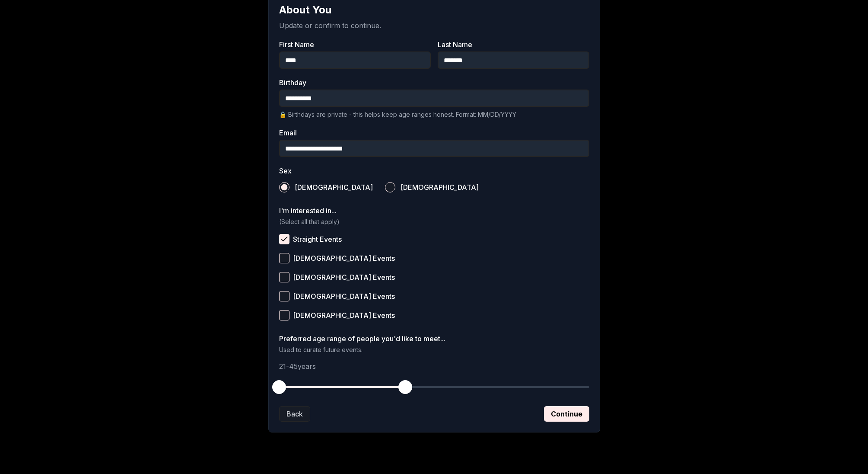 This screenshot has height=474, width=868. What do you see at coordinates (434, 350) in the screenshot?
I see `p: Used to curate future events.` at bounding box center [434, 350].